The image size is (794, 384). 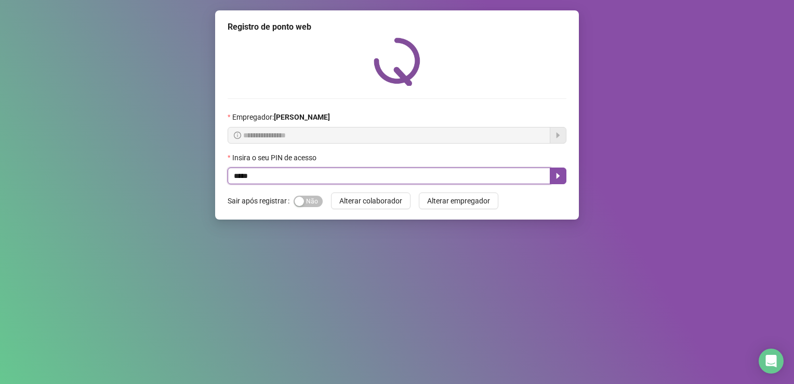 I want to click on span: info-circle, so click(x=238, y=135).